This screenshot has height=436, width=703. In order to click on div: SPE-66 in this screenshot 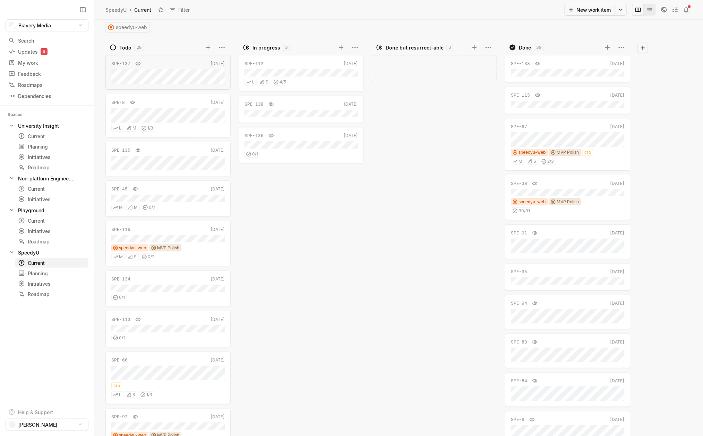, I will do `click(119, 360)`.